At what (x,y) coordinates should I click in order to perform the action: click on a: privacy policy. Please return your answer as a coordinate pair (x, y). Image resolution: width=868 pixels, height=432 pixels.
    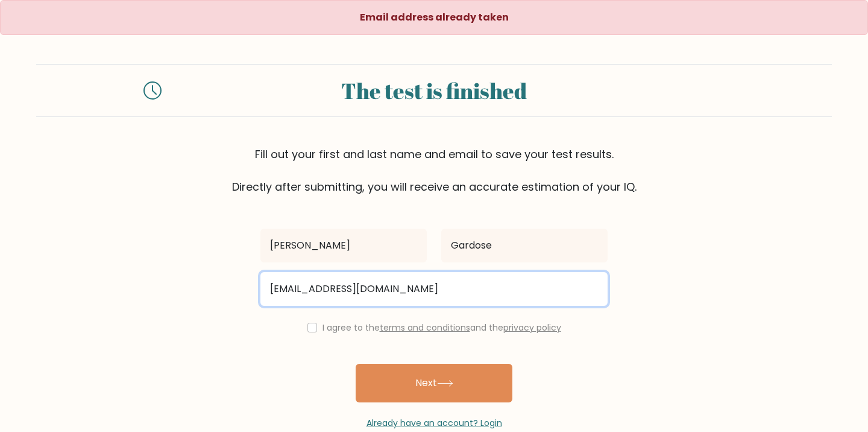
    Looking at the image, I should click on (532, 328).